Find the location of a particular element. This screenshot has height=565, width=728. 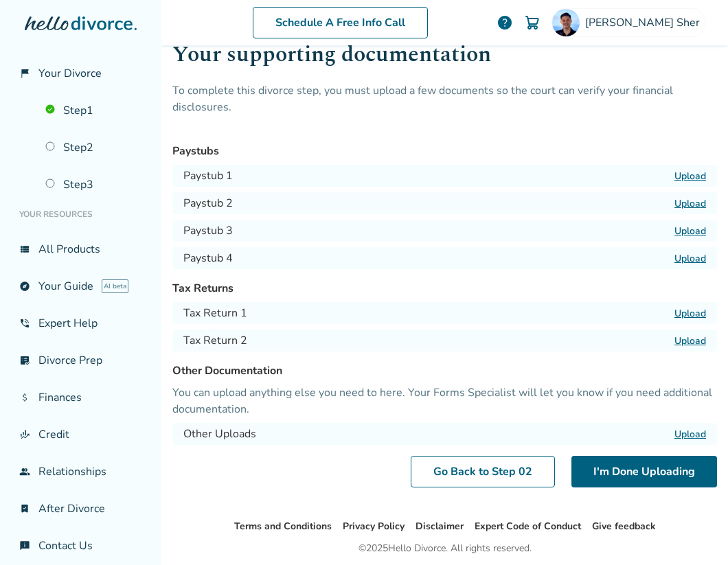

h4: Paystub 3 is located at coordinates (208, 231).